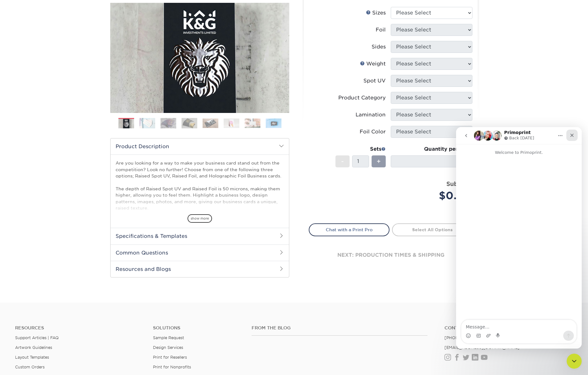 This screenshot has height=375, width=588. Describe the element at coordinates (79, 328) in the screenshot. I see `h4: Resources` at that location.